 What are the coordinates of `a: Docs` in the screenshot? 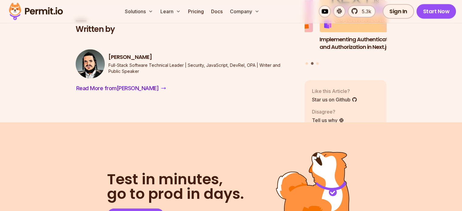 It's located at (217, 12).